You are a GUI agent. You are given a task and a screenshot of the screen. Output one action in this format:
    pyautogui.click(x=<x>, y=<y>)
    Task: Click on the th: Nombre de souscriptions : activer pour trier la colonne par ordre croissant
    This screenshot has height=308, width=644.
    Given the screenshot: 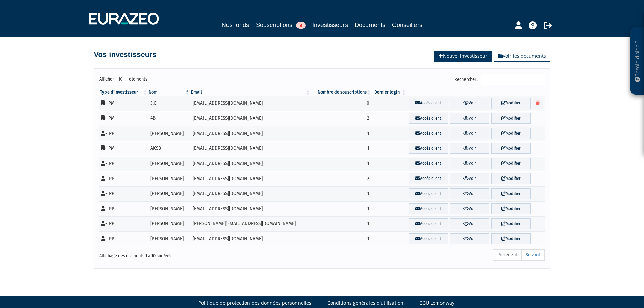 What is the action you would take?
    pyautogui.click(x=342, y=92)
    